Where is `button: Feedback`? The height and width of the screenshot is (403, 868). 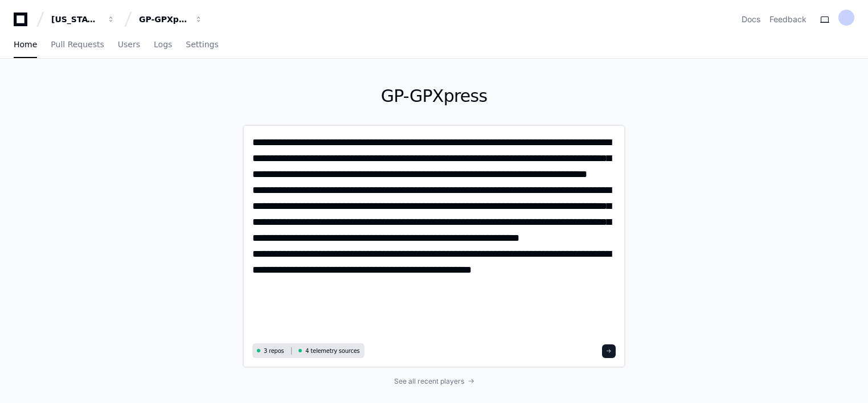 button: Feedback is located at coordinates (788, 19).